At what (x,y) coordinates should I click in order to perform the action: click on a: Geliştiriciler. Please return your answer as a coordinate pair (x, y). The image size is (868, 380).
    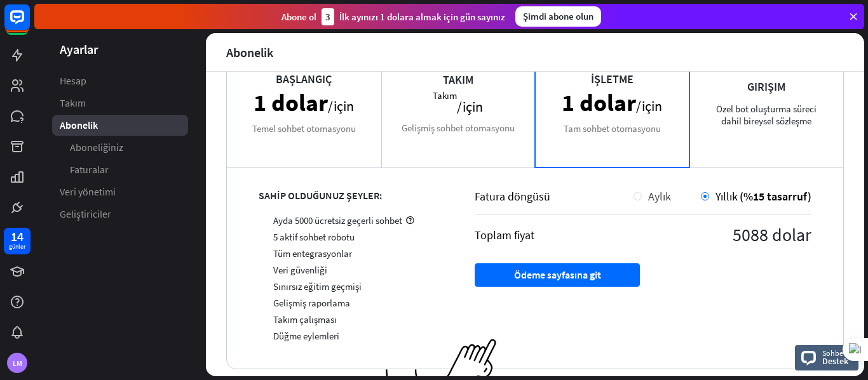
    Looking at the image, I should click on (120, 214).